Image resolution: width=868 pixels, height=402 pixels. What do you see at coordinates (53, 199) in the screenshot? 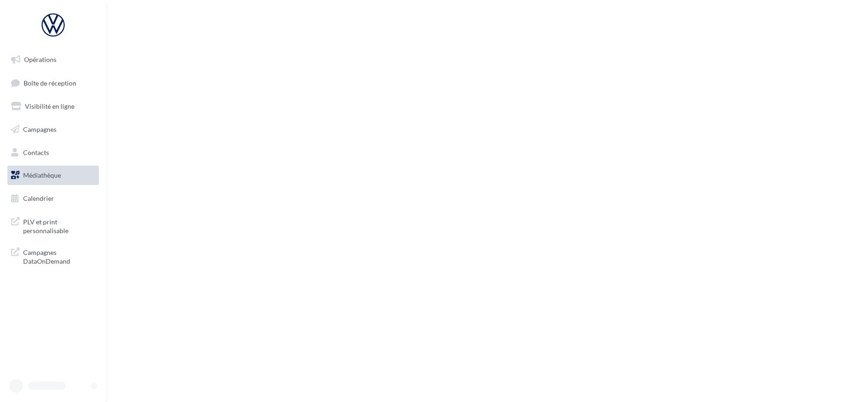
I see `a: Calendrier` at bounding box center [53, 199].